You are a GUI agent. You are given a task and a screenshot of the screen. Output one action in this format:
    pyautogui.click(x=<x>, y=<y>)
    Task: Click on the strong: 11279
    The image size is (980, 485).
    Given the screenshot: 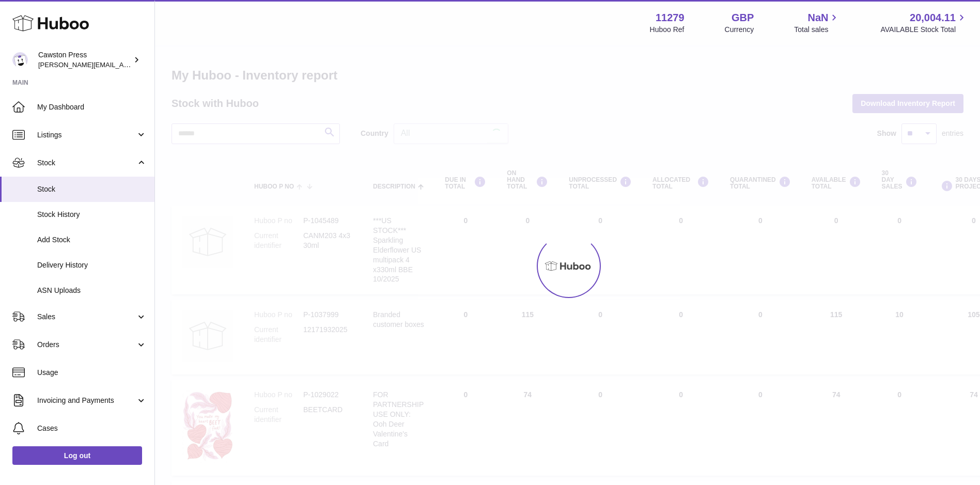 What is the action you would take?
    pyautogui.click(x=670, y=17)
    